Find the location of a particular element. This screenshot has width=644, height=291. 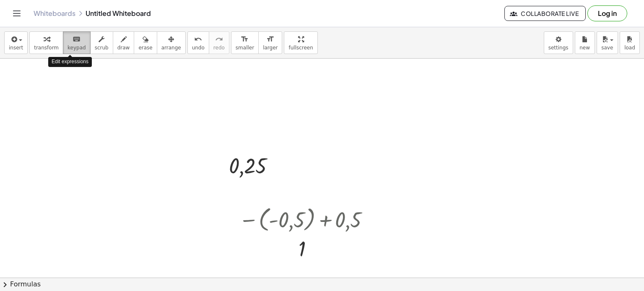

button: insert is located at coordinates (16, 43).